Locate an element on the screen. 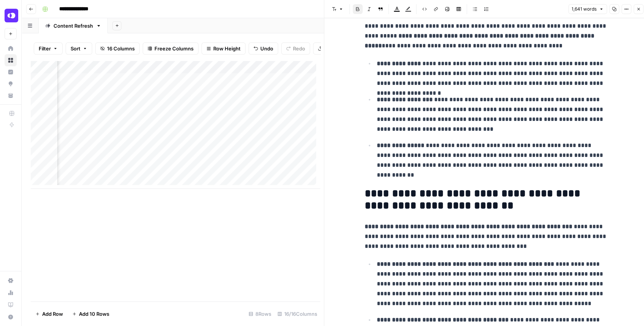  button: 1,641 words is located at coordinates (588, 9).